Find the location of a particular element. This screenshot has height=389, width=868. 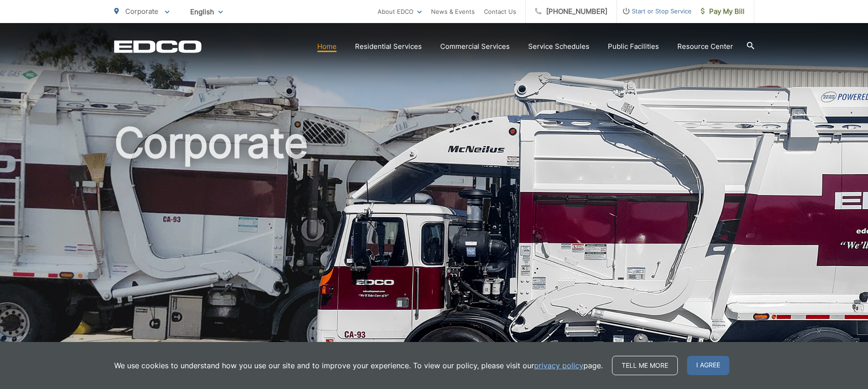

a: Commercial Services is located at coordinates (475, 47).